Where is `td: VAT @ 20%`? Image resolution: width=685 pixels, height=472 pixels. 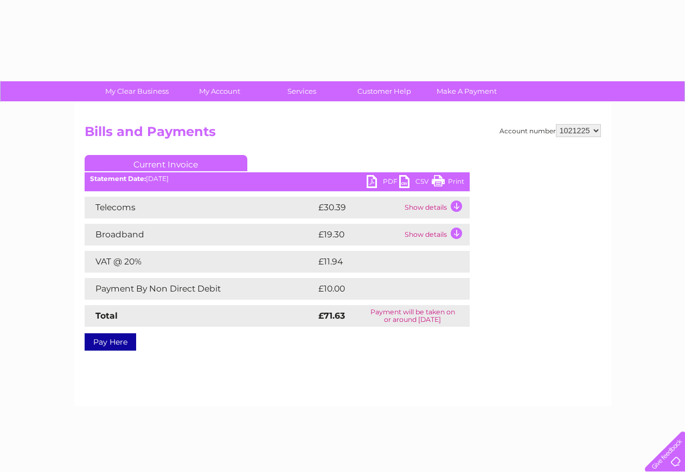
td: VAT @ 20% is located at coordinates (200, 262).